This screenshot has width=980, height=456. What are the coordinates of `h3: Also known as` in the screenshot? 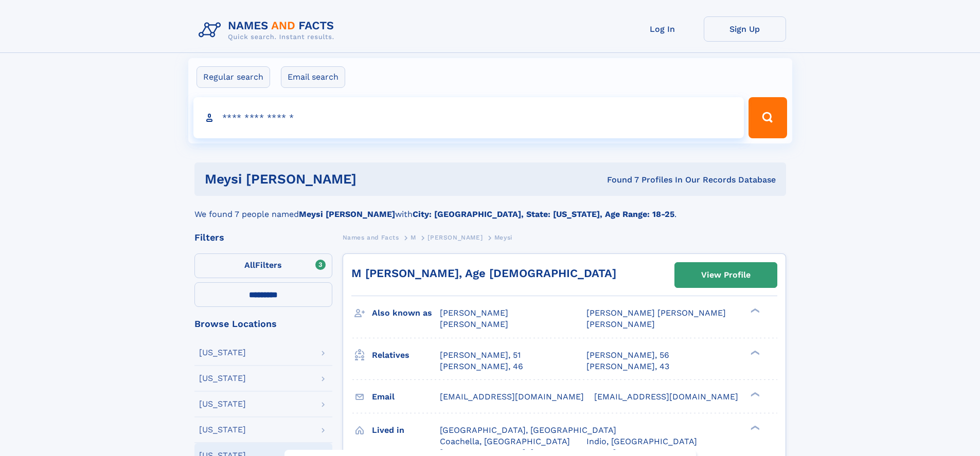 It's located at (406, 313).